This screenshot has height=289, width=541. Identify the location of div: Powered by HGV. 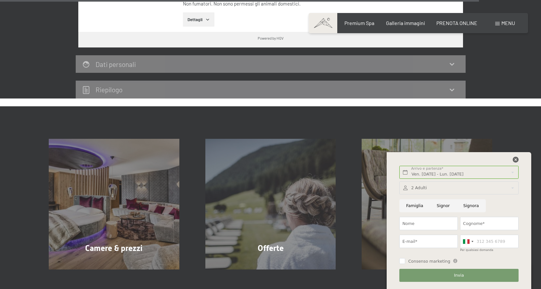
(271, 38).